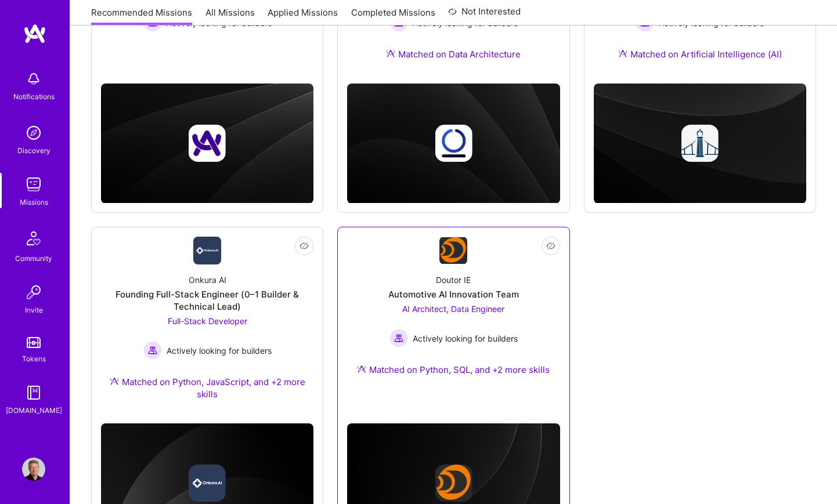 The height and width of the screenshot is (504, 837). I want to click on div: Discovery, so click(34, 150).